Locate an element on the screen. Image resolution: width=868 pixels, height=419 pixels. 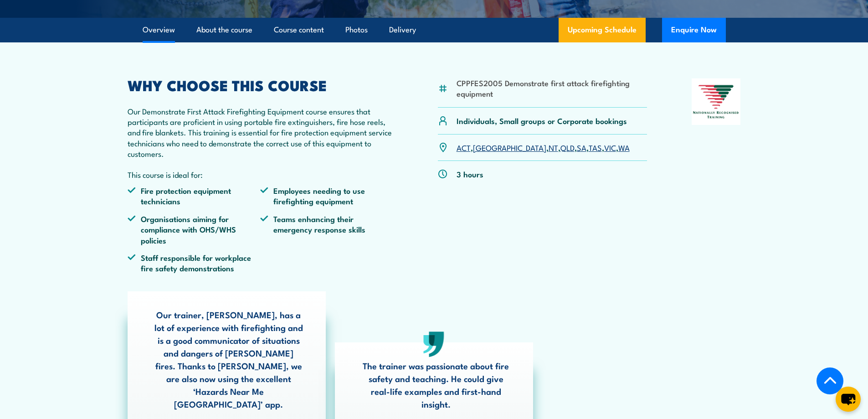
a: SA is located at coordinates (582, 147).